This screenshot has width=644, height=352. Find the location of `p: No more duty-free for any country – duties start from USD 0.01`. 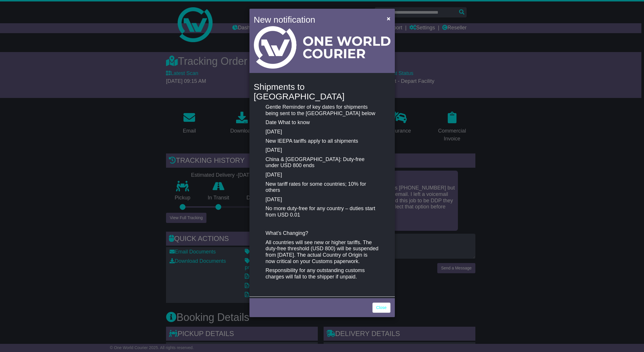

p: No more duty-free for any country – duties start from USD 0.01 is located at coordinates (322, 212).